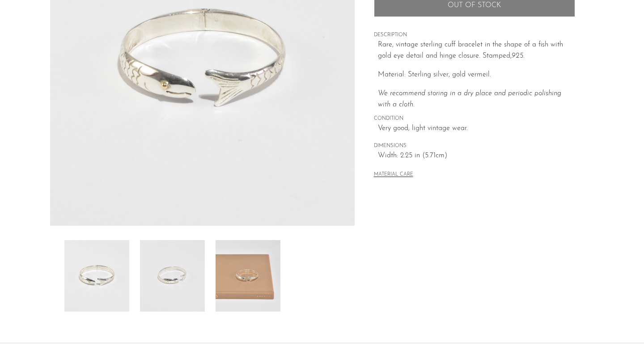 This screenshot has height=363, width=644. I want to click on i: We recommend storing in a dry place and periodic polishing with a cloth., so click(470, 99).